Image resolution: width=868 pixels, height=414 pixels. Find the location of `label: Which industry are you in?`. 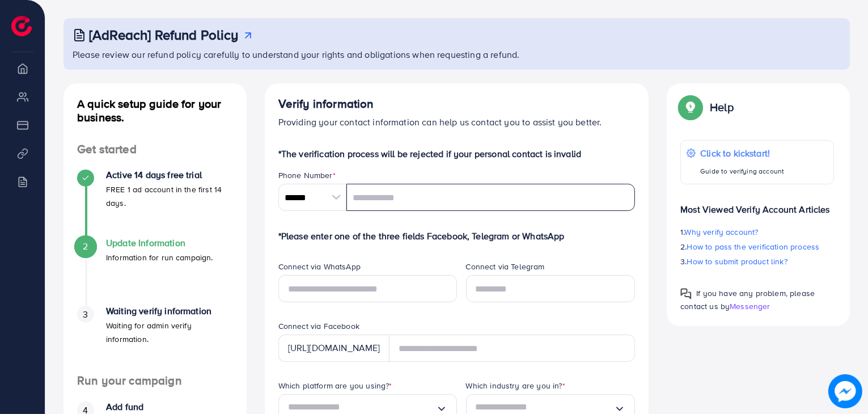

label: Which industry are you in? is located at coordinates (516, 385).